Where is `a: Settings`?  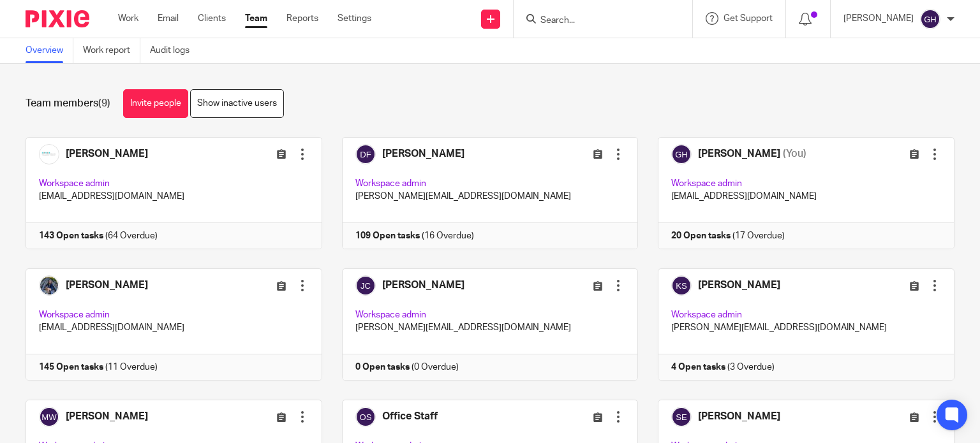 a: Settings is located at coordinates (354, 19).